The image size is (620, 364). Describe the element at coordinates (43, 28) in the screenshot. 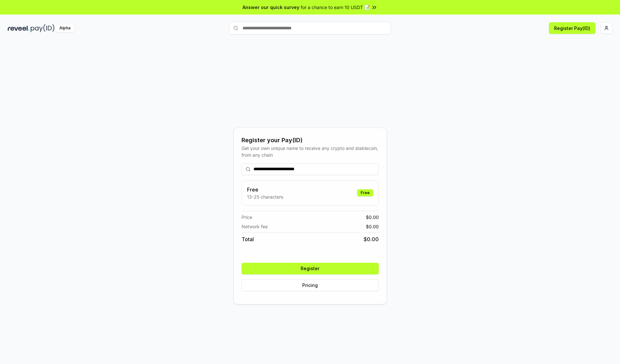

I see `img: pay_id` at that location.